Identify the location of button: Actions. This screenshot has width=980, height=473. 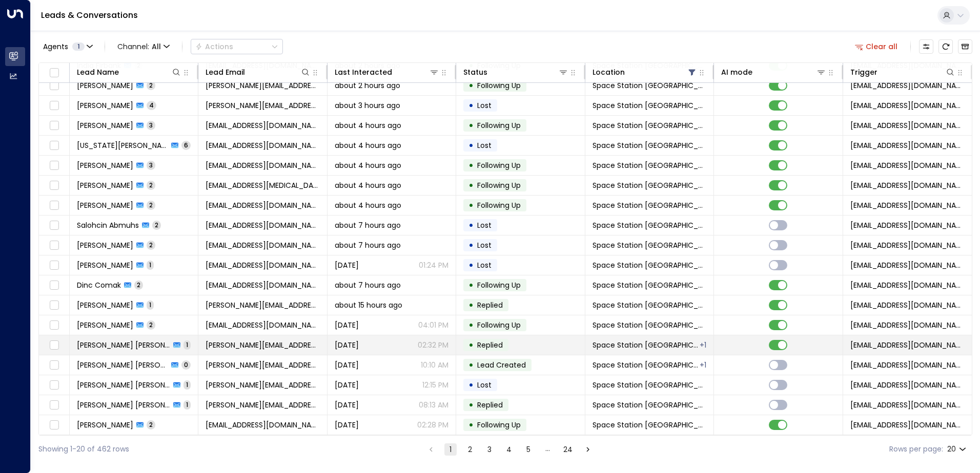
(237, 47).